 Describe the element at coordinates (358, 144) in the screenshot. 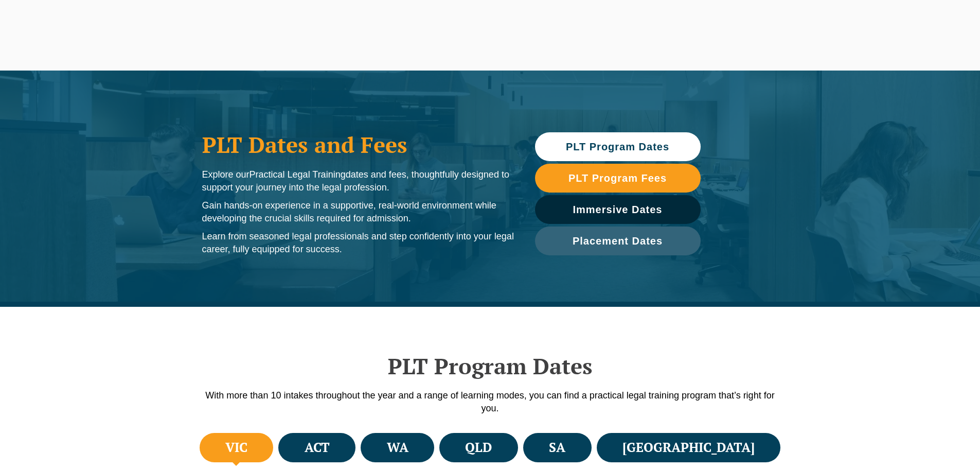

I see `h1: PLT Dates and Fees` at that location.